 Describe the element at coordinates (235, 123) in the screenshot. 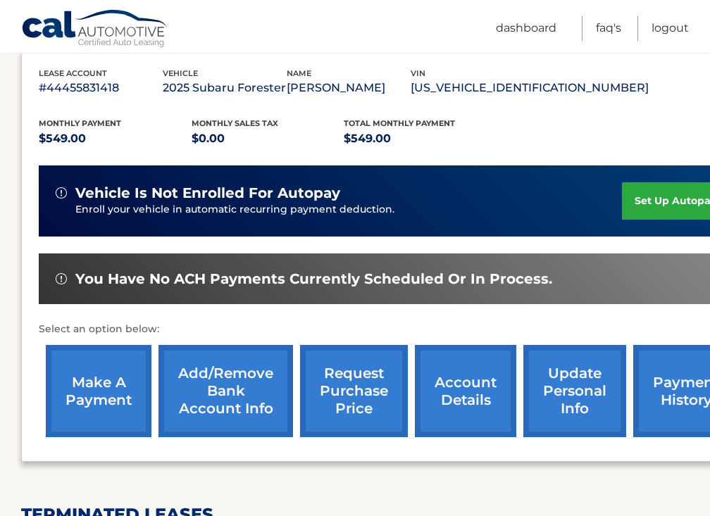

I see `span: Monthly sales Tax` at that location.